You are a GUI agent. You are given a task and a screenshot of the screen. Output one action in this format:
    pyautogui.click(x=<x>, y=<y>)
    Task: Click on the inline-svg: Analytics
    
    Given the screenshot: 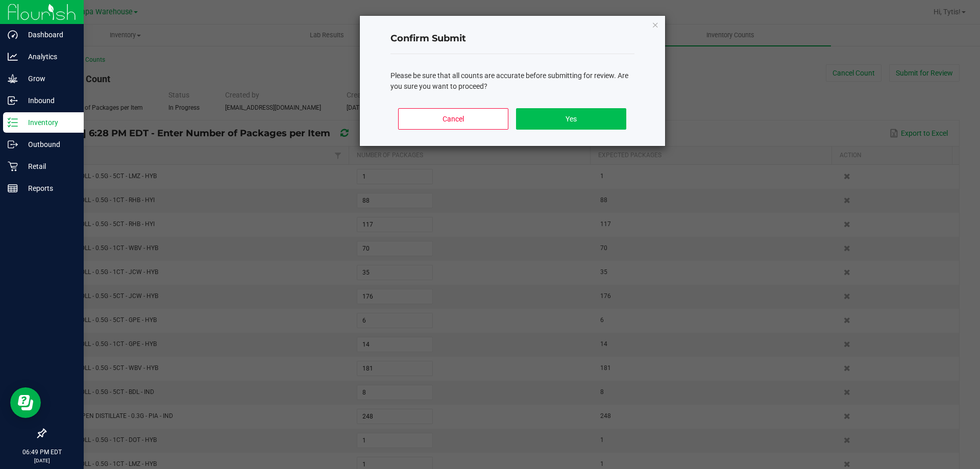 What is the action you would take?
    pyautogui.click(x=13, y=57)
    